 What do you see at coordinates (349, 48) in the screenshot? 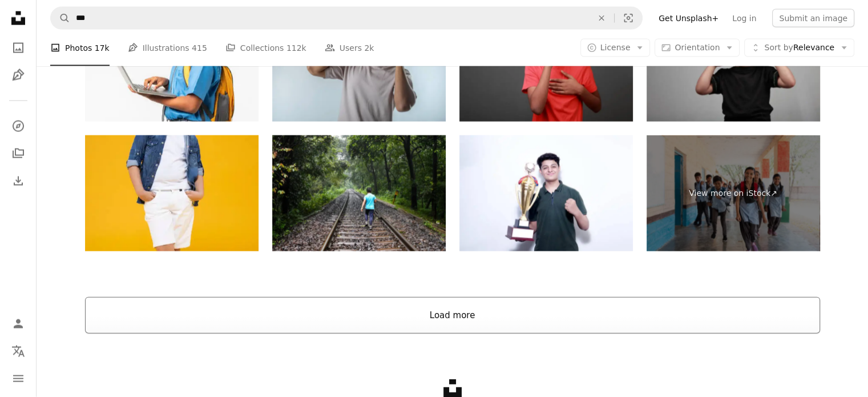
I see `a: Users 2k` at bounding box center [349, 48].